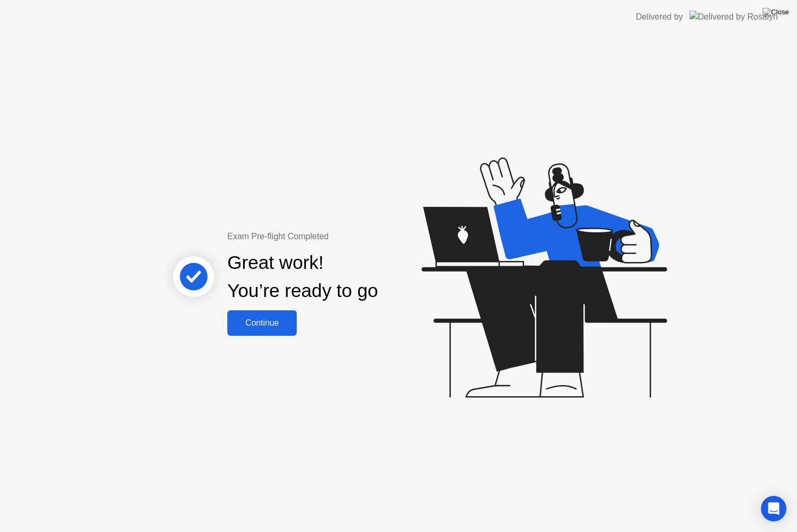 This screenshot has width=797, height=532. I want to click on img: Close, so click(776, 12).